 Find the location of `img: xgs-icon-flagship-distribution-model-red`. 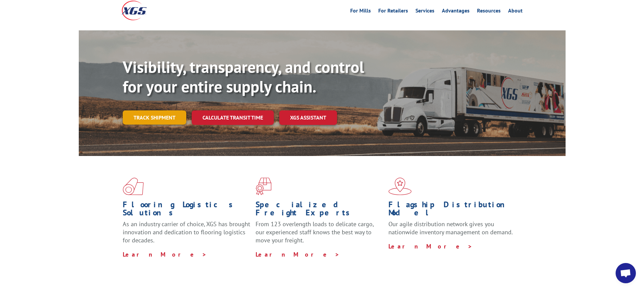

img: xgs-icon-flagship-distribution-model-red is located at coordinates (400, 186).